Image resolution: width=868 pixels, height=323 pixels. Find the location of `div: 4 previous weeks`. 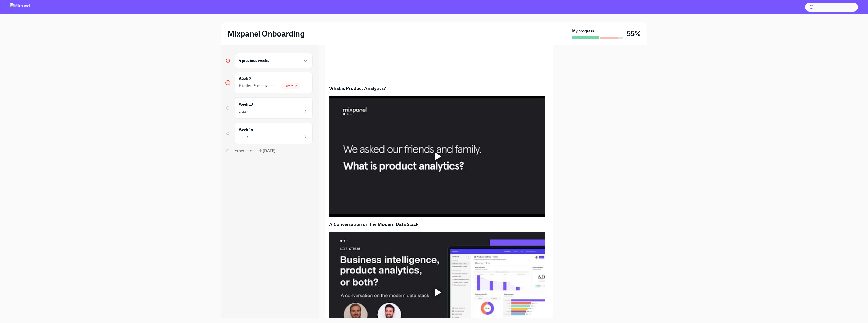

div: 4 previous weeks is located at coordinates (274, 60).